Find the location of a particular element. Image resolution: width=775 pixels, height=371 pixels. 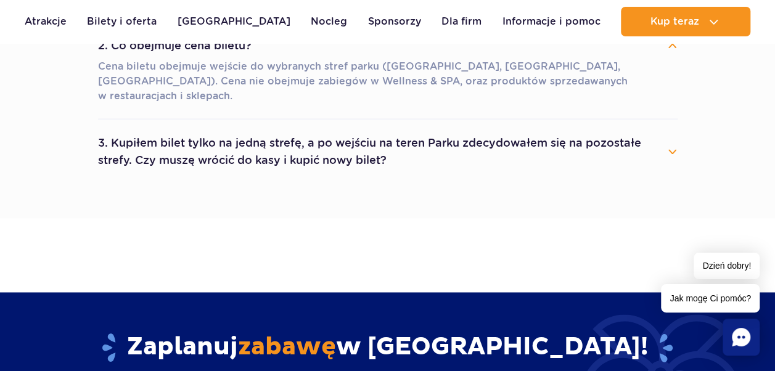

button: Kup teraz is located at coordinates (685, 22).